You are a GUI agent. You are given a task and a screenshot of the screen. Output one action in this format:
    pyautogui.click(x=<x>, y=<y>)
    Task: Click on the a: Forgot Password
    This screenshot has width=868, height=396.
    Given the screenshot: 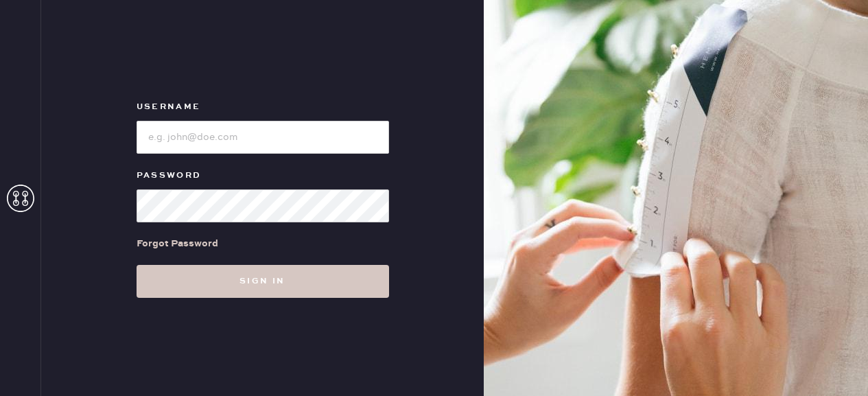 What is the action you would take?
    pyautogui.click(x=177, y=243)
    